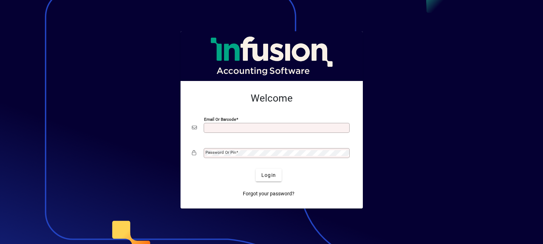 The image size is (543, 244). What do you see at coordinates (221, 153) in the screenshot?
I see `mat-label: Password or Pin` at bounding box center [221, 153].